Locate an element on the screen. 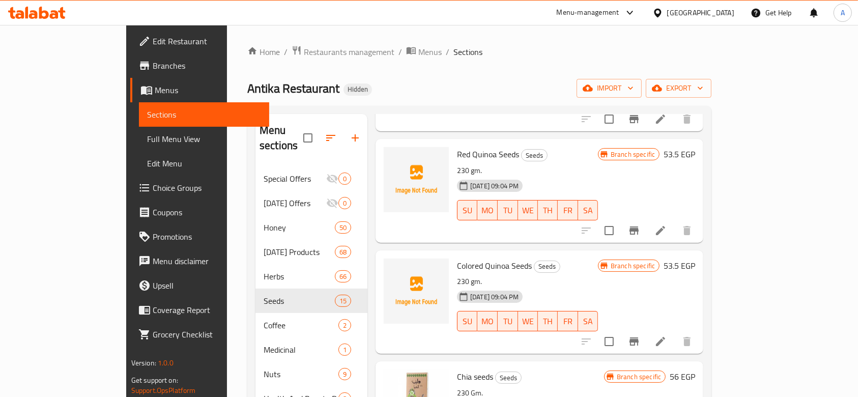  a: Full Menu View is located at coordinates (204, 139).